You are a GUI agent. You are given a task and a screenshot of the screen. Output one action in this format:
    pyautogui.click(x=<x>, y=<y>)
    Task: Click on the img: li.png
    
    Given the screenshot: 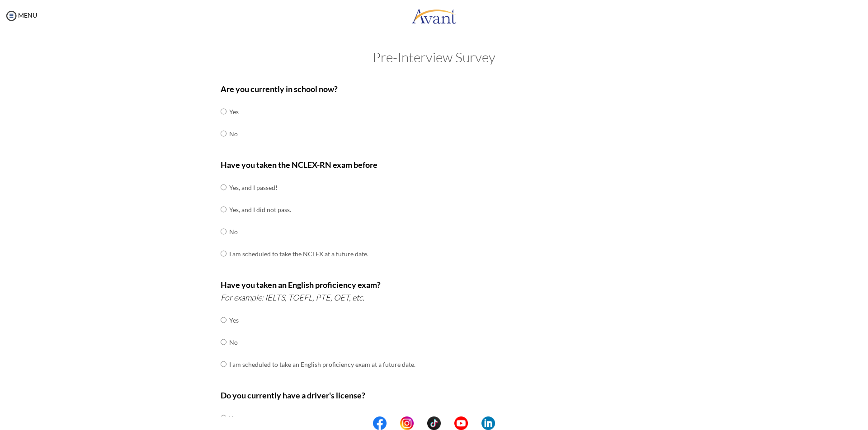 What is the action you would take?
    pyautogui.click(x=488, y=424)
    